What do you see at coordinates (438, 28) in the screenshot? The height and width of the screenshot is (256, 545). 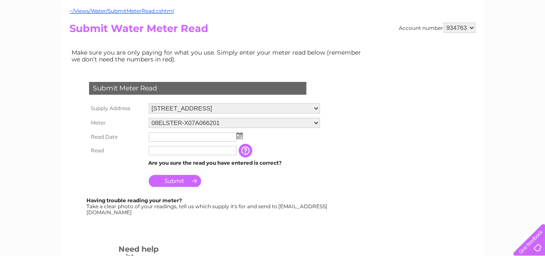 I see `div: Account number` at bounding box center [438, 28].